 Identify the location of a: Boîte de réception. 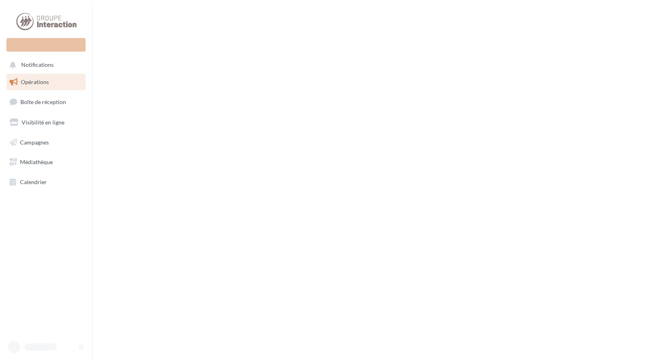
(46, 102).